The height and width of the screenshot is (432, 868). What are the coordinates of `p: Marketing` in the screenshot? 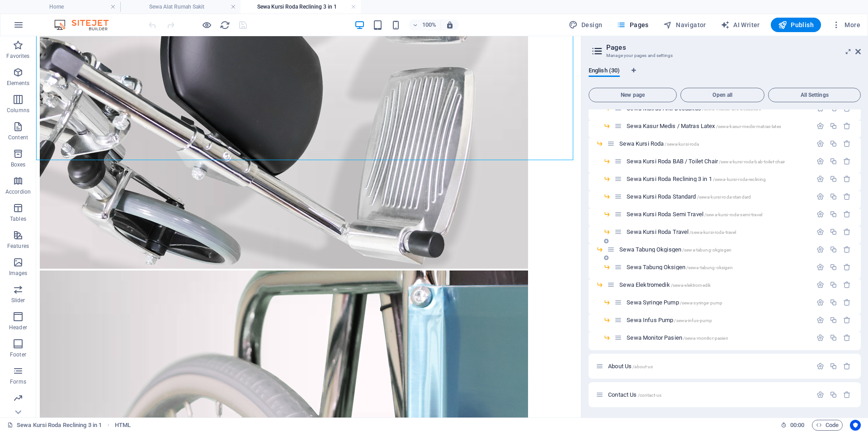 It's located at (17, 409).